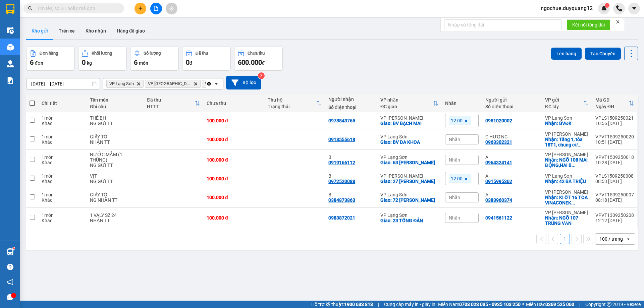  I want to click on button: Số lượng6món, so click(154, 59).